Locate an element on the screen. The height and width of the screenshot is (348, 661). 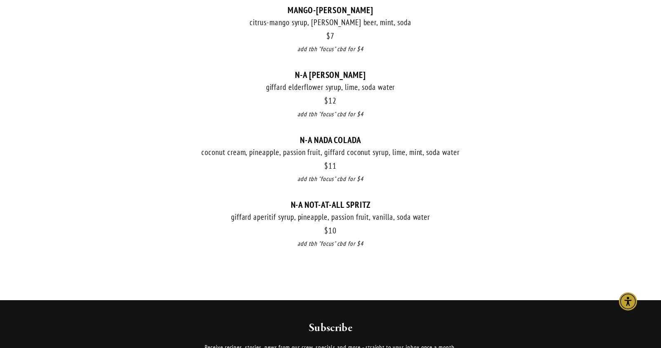
div: 10 is located at coordinates (331, 231).